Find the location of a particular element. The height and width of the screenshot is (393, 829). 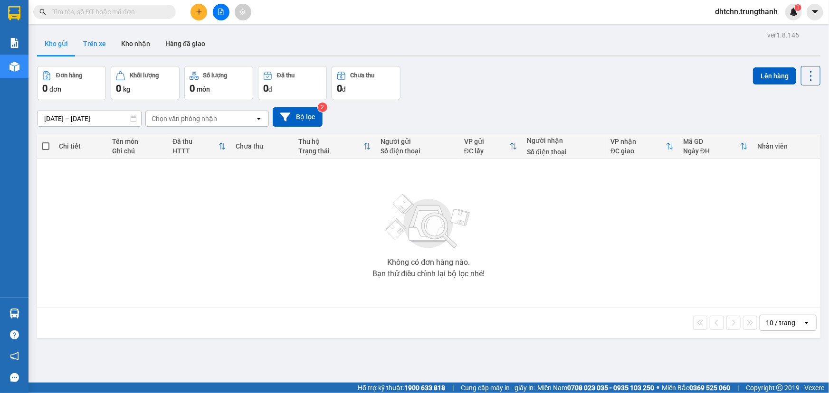

button: file-add is located at coordinates (221, 12).